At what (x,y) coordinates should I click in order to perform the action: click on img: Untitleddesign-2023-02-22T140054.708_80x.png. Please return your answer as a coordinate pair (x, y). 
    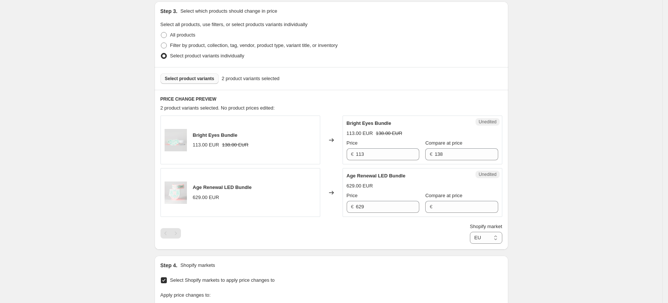
    Looking at the image, I should click on (176, 193).